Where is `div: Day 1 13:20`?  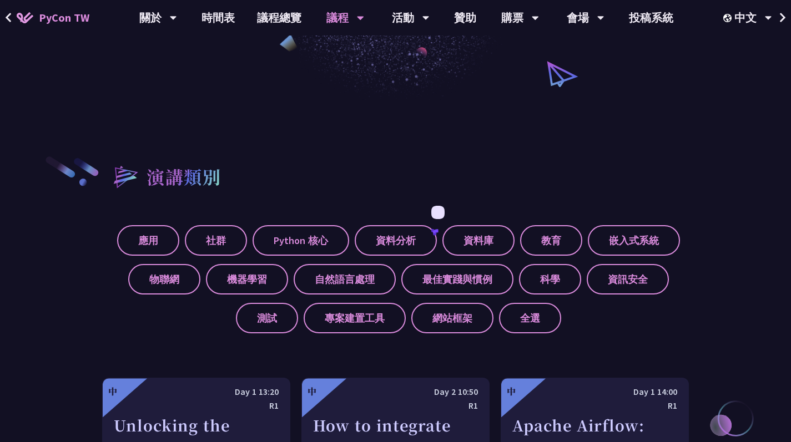 div: Day 1 13:20 is located at coordinates (196, 392).